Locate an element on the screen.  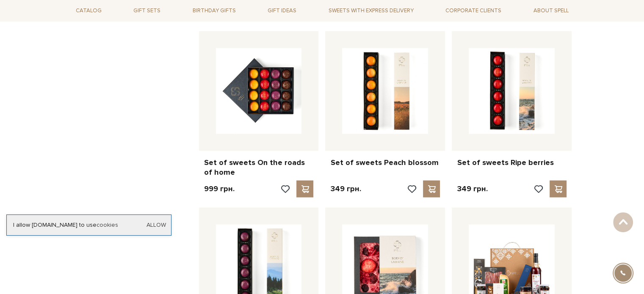
a: Corporate clients is located at coordinates (473, 10).